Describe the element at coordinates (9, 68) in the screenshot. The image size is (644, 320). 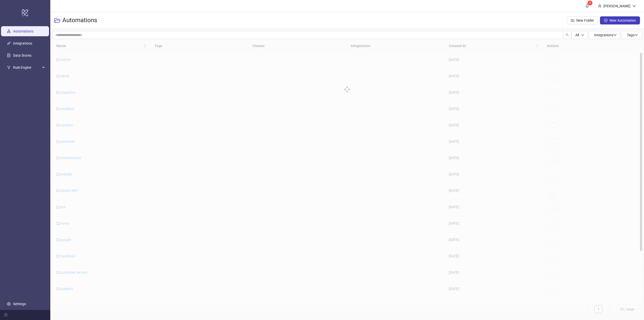
I see `span: fork` at that location.